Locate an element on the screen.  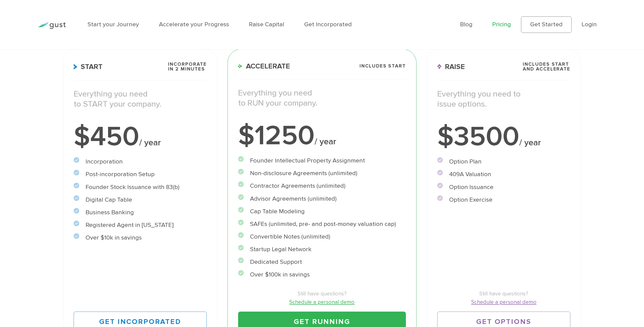
span: Raise is located at coordinates (451, 67).